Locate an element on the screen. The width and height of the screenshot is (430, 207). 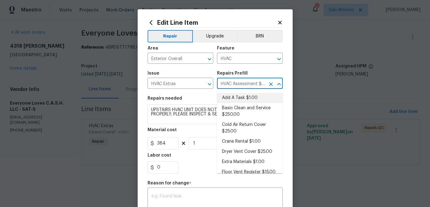
h5: Reason for change is located at coordinates (168, 184).